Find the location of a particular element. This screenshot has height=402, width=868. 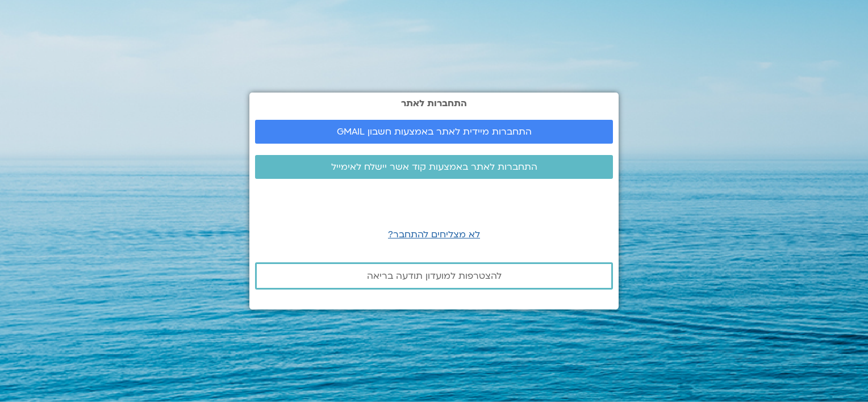

span: להצטרפות למועדון תודעה בריאה is located at coordinates (434, 276).